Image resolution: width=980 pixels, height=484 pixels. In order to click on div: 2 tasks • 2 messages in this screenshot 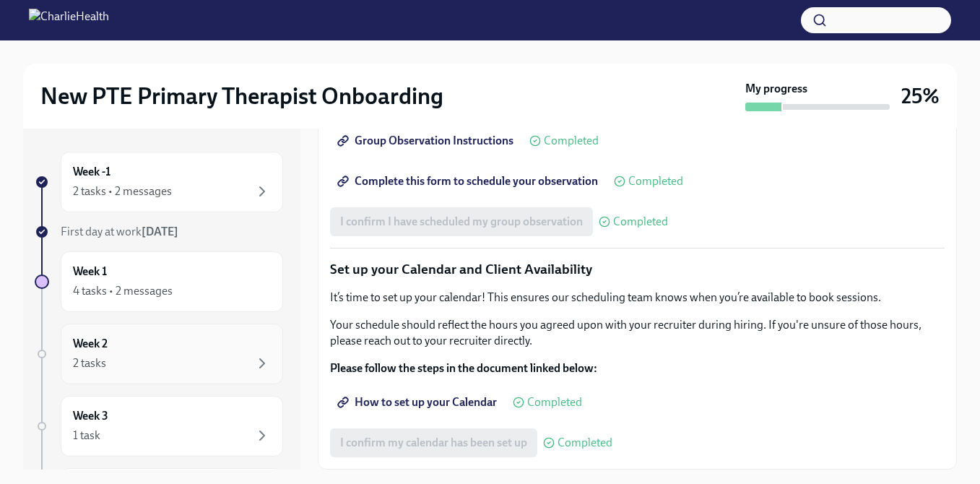, I will do `click(122, 191)`.